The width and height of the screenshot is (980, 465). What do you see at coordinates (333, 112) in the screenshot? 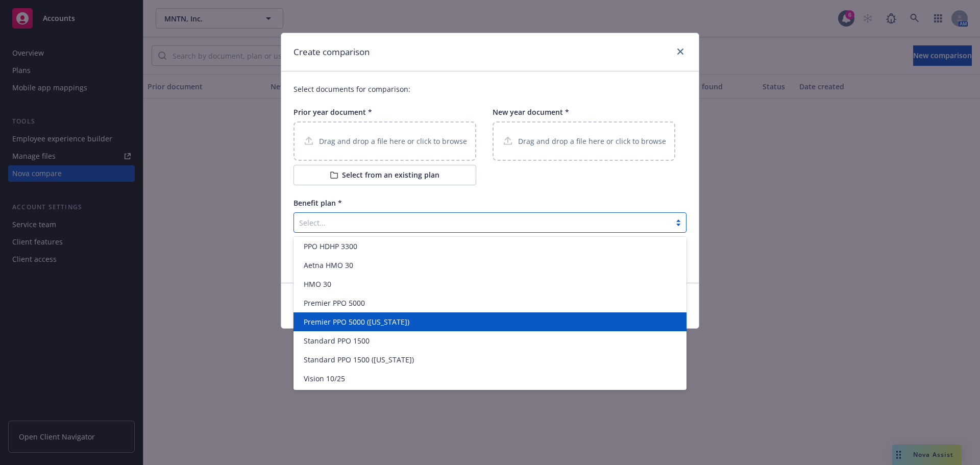
I see `span: Prior year document *` at bounding box center [333, 112].